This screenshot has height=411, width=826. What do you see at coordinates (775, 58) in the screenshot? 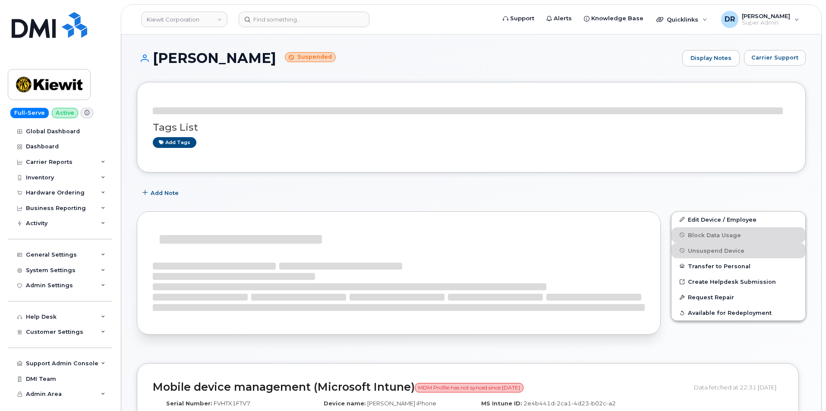
I see `button: Carrier Support` at bounding box center [775, 58].